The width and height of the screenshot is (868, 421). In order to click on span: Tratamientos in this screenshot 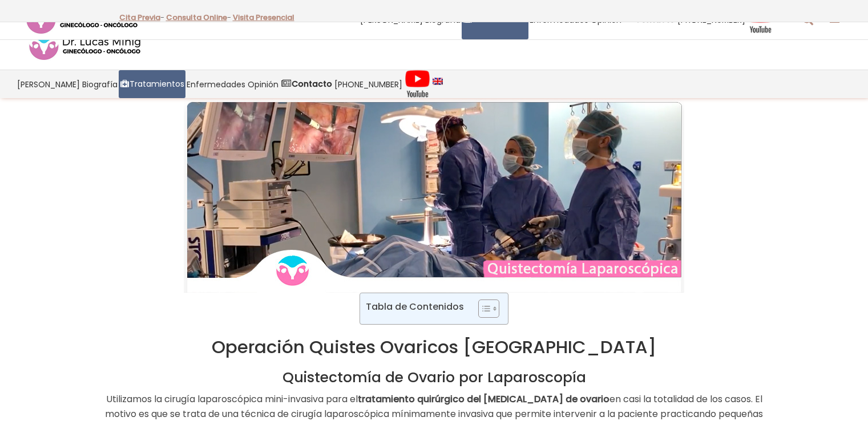, I will do `click(157, 84)`.